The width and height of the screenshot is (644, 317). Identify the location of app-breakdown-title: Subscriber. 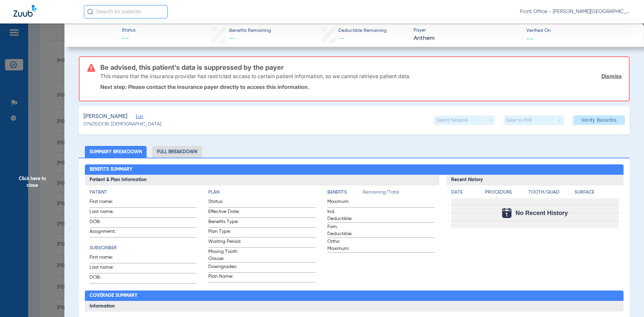
(143, 248).